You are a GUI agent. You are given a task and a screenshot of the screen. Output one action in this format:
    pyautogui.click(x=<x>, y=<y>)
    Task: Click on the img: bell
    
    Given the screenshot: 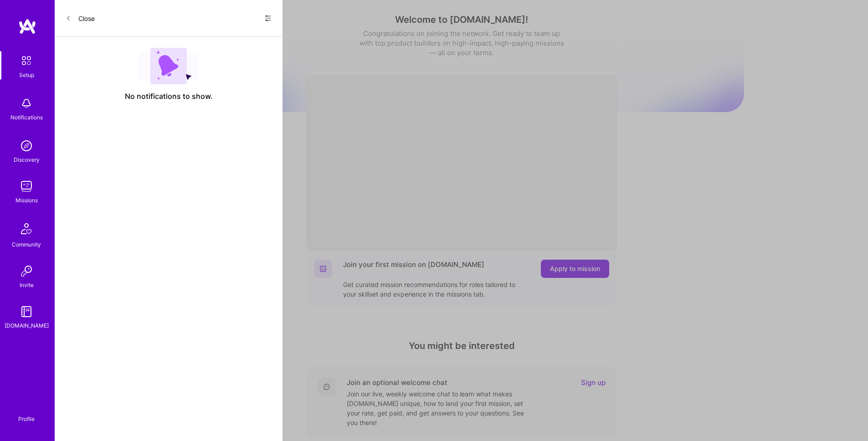 What is the action you would take?
    pyautogui.click(x=26, y=104)
    